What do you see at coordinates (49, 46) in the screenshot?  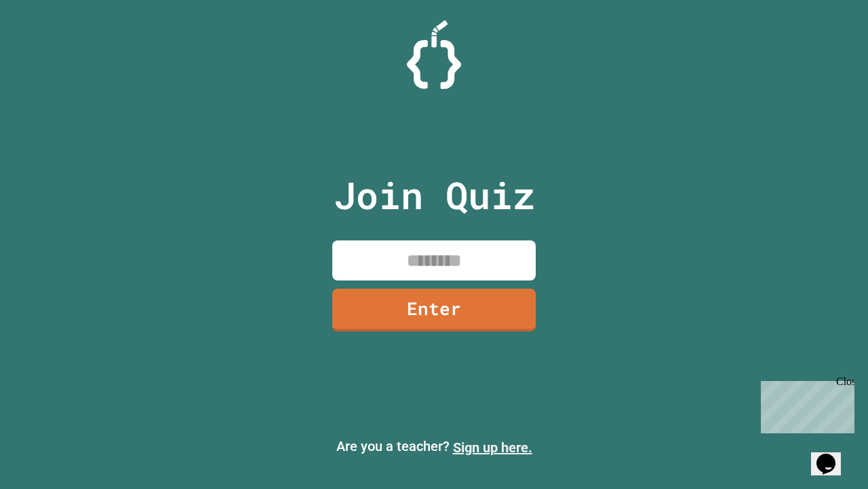 I see `div: Chat with us now!Close` at bounding box center [49, 46].